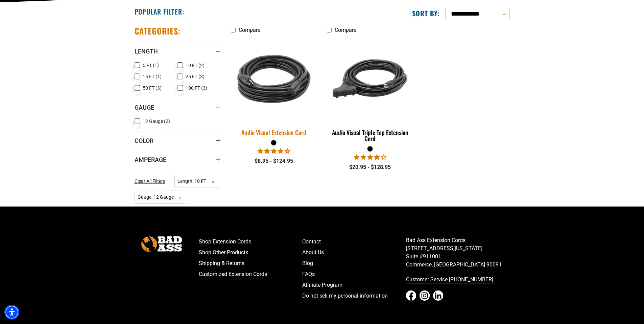  I want to click on a: Gauge: 12 Gauge, so click(160, 196).